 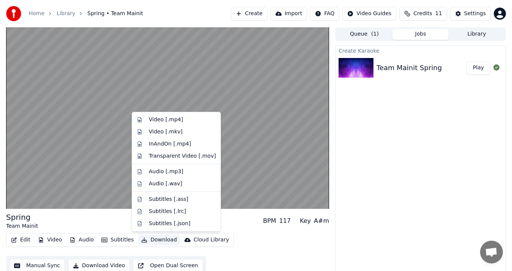 I want to click on button: FAQ, so click(x=324, y=14).